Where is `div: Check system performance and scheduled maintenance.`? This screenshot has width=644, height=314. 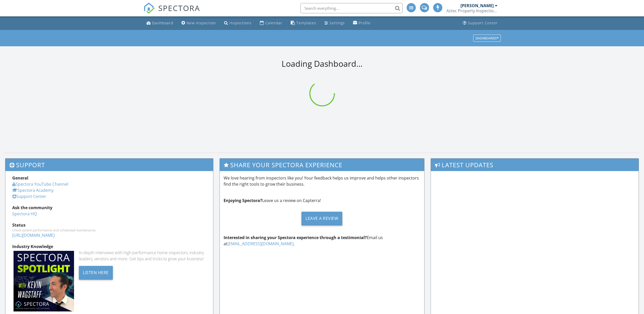
div: Check system performance and scheduled maintenance. is located at coordinates (109, 230).